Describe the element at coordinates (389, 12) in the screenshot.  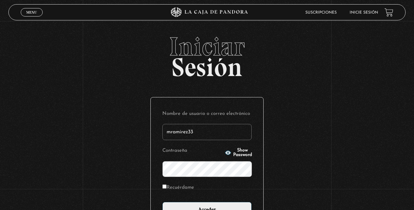
I see `a: View your shopping cart` at that location.